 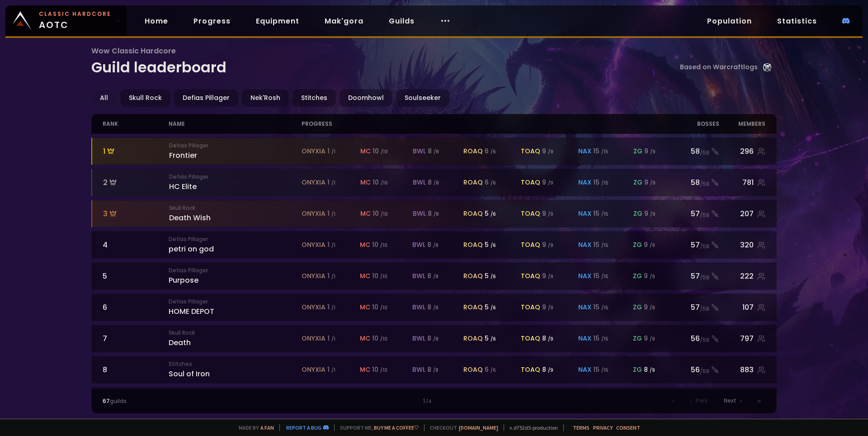 What do you see at coordinates (235, 276) in the screenshot?
I see `div: Purpose` at bounding box center [235, 276].